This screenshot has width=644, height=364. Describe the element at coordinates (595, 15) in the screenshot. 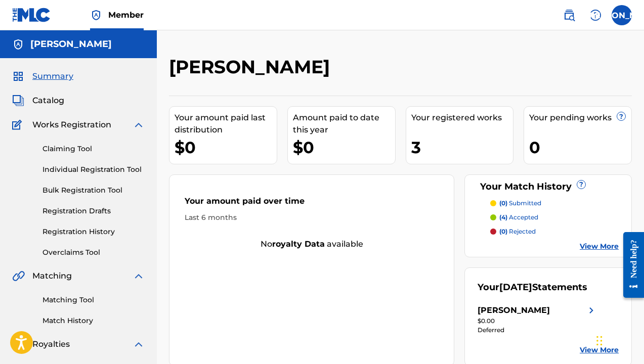

I see `img: help` at that location.